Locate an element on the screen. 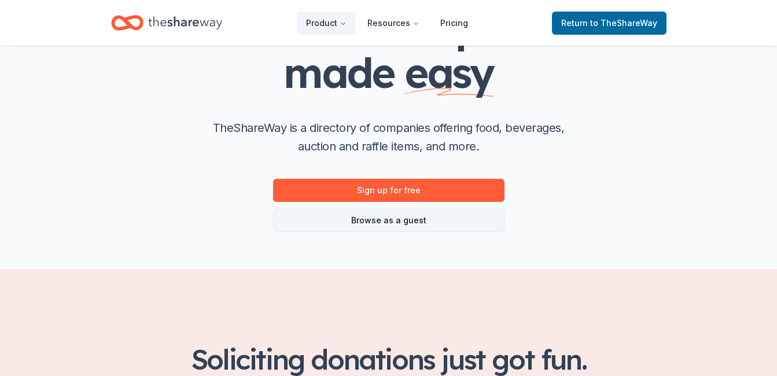  button: Product is located at coordinates (326, 23).